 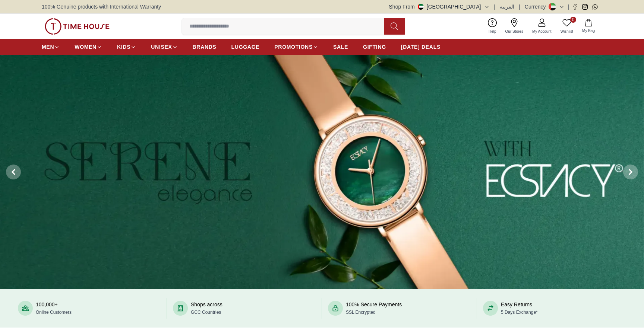 I want to click on a: BRANDS, so click(x=205, y=47).